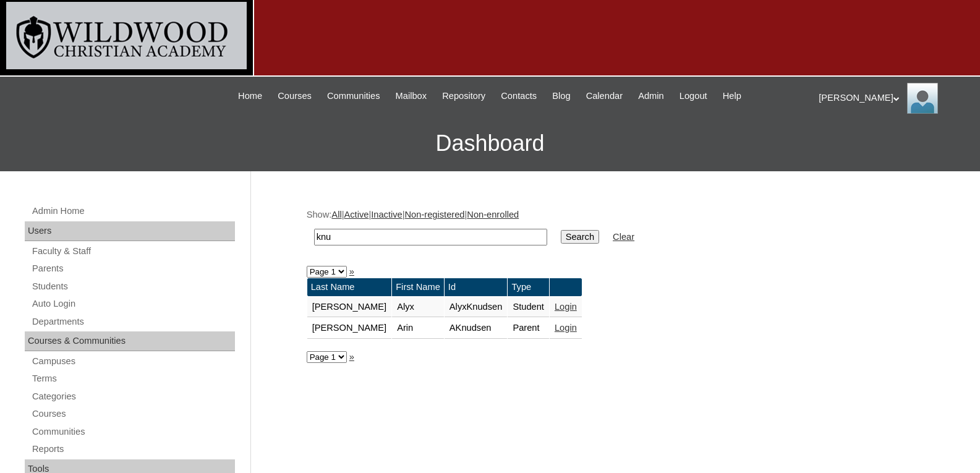 The width and height of the screenshot is (980, 473). I want to click on a: Terms, so click(133, 379).